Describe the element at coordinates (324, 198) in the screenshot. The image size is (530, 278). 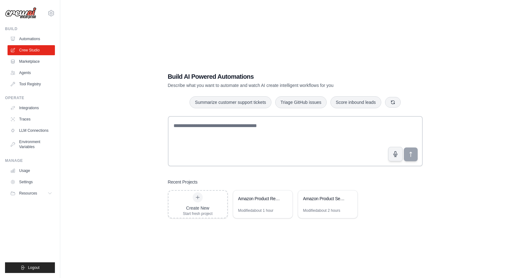
I see `div: Amazon Product Sentiment Analysis & Recommendations` at that location.